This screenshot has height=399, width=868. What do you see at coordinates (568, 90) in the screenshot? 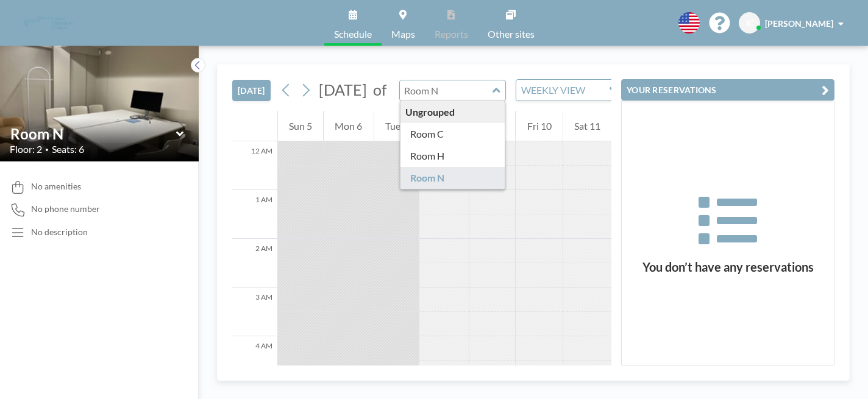
I see `div: Search for option` at bounding box center [568, 90].